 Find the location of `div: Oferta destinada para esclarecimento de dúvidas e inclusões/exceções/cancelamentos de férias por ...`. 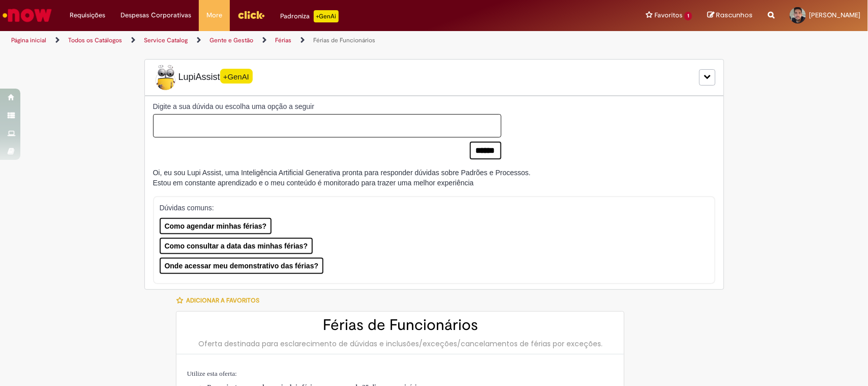

div: Oferta destinada para esclarecimento de dúvidas e inclusões/exceções/cancelamentos de férias por ... is located at coordinates (400, 344).